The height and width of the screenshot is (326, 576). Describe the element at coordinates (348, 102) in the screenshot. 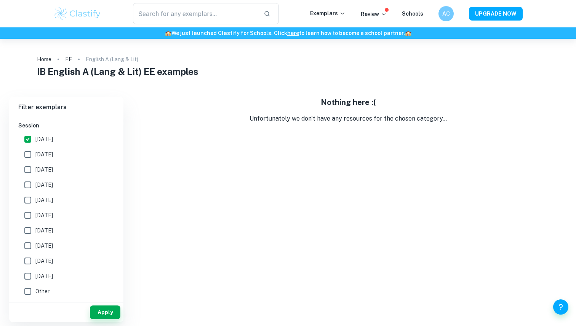

I see `h5: Nothing here :(` at that location.